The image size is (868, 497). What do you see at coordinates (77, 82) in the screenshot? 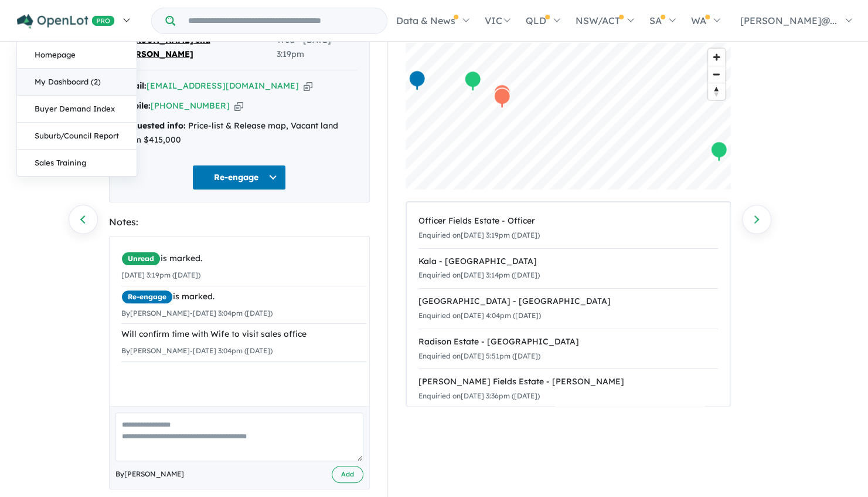
I see `a: My Dashboard (2)` at bounding box center [77, 82].